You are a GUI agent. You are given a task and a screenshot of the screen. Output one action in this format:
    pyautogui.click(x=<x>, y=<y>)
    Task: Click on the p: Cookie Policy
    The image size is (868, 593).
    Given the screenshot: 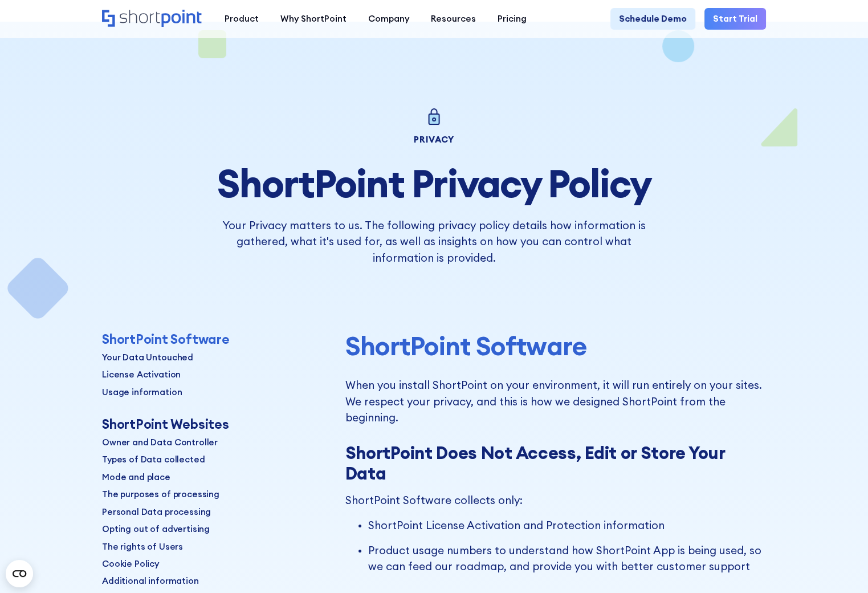 What is the action you would take?
    pyautogui.click(x=131, y=564)
    